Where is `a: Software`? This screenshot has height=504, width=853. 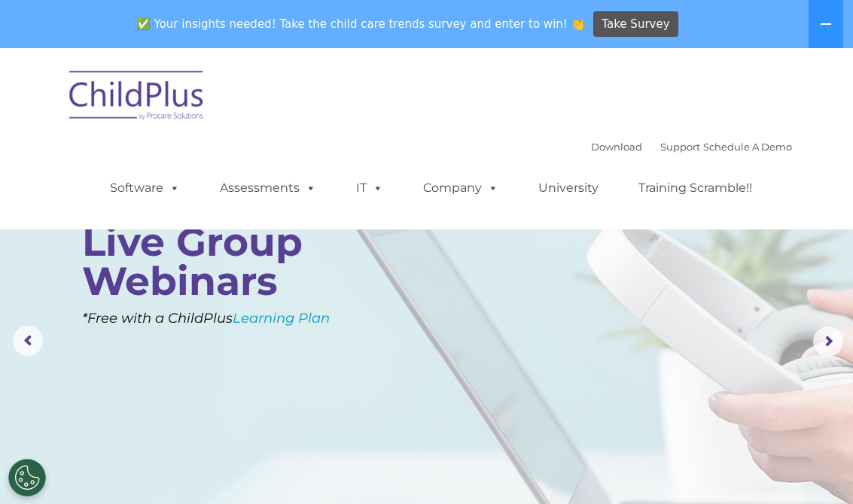 a: Software is located at coordinates (145, 188).